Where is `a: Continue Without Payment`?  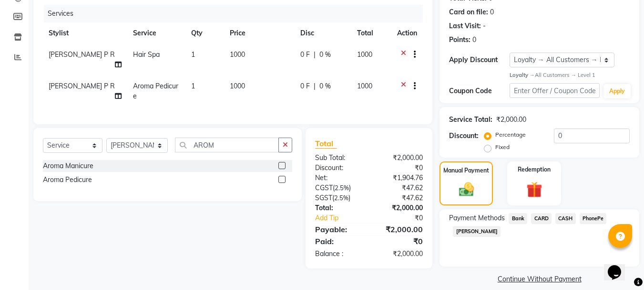 a: Continue Without Payment is located at coordinates (539, 279).